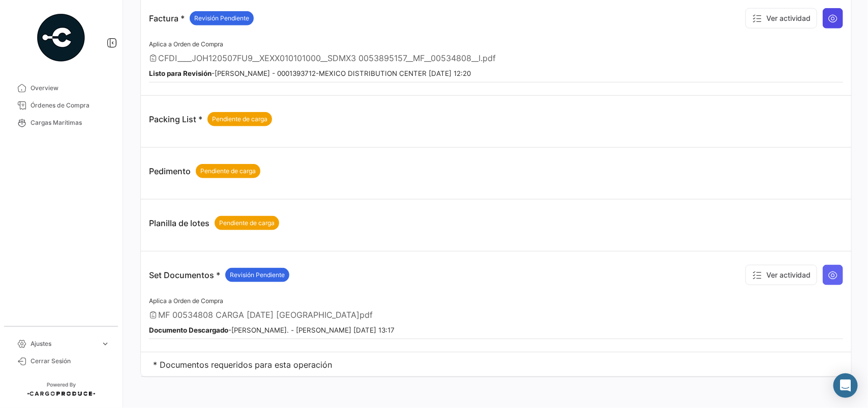 Image resolution: width=868 pixels, height=408 pixels. Describe the element at coordinates (61, 88) in the screenshot. I see `a: Overview` at that location.